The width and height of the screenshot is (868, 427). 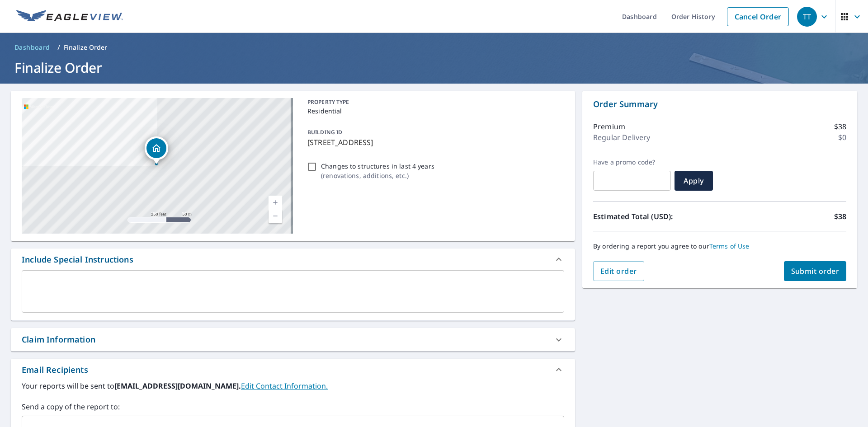 What do you see at coordinates (609, 127) in the screenshot?
I see `p: Premium` at bounding box center [609, 127].